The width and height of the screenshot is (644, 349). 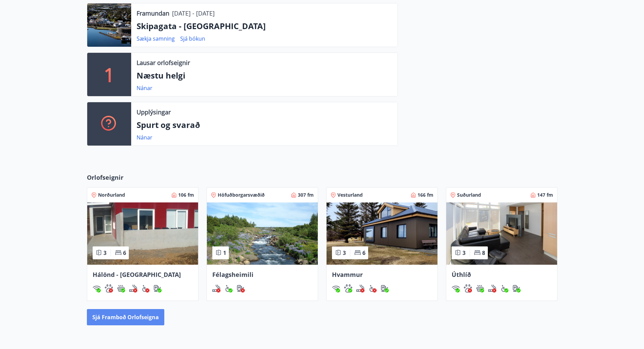 I want to click on span: 106 fm, so click(x=186, y=195).